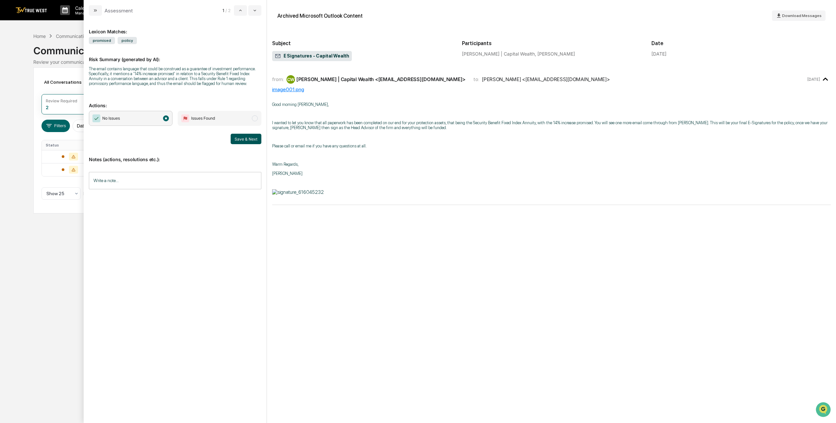 This screenshot has height=423, width=836. Describe the element at coordinates (476, 79) in the screenshot. I see `span: to:` at that location.